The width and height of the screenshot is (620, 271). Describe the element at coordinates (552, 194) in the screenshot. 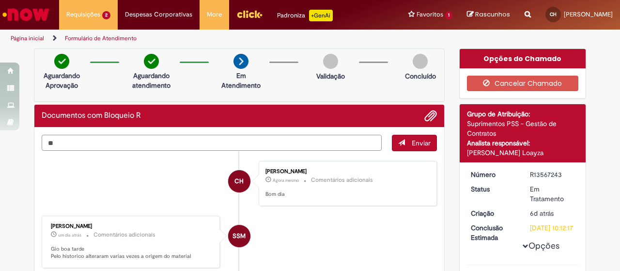

I see `div: Em Tratamento` at that location.